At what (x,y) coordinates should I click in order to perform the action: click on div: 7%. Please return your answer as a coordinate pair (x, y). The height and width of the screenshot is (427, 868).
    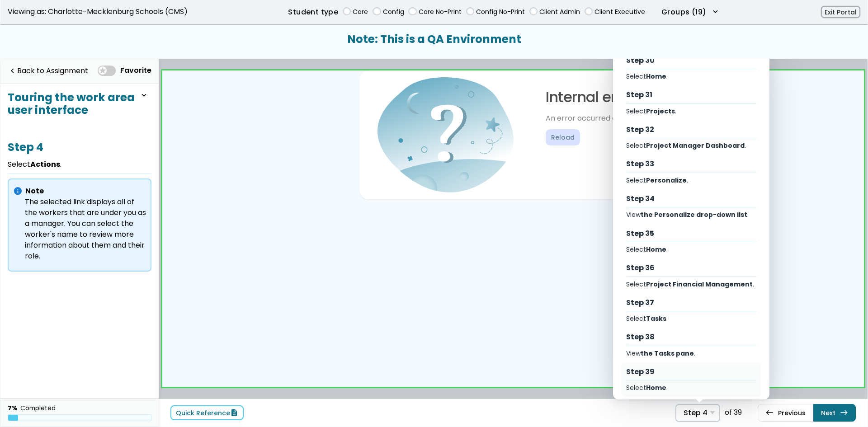
    Looking at the image, I should click on (12, 408).